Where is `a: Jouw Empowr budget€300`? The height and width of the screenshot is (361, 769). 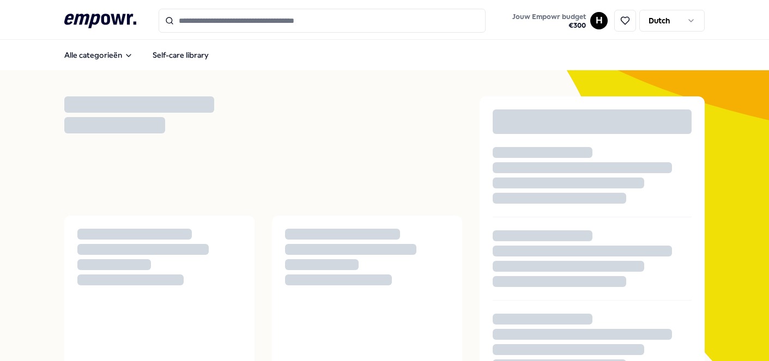 a: Jouw Empowr budget€300 is located at coordinates (549, 21).